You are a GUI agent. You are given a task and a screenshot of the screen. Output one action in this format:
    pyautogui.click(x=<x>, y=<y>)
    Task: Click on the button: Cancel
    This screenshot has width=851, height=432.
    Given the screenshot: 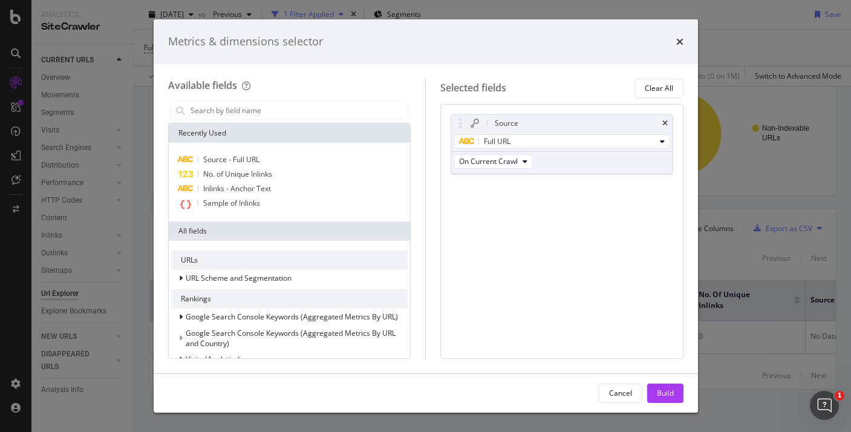 What is the action you would take?
    pyautogui.click(x=621, y=393)
    